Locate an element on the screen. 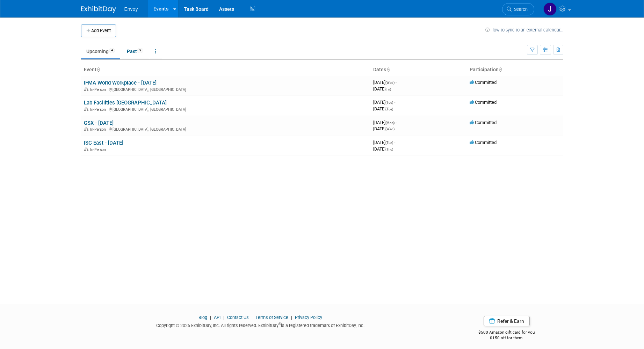 Image resolution: width=644 pixels, height=349 pixels. a: Upcoming4 is located at coordinates (101, 51).